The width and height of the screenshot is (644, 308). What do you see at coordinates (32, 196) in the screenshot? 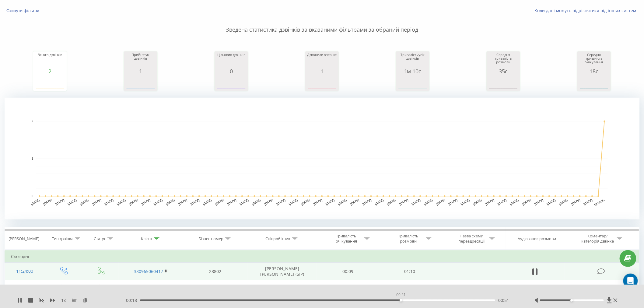
I see `text: 0` at bounding box center [32, 196].